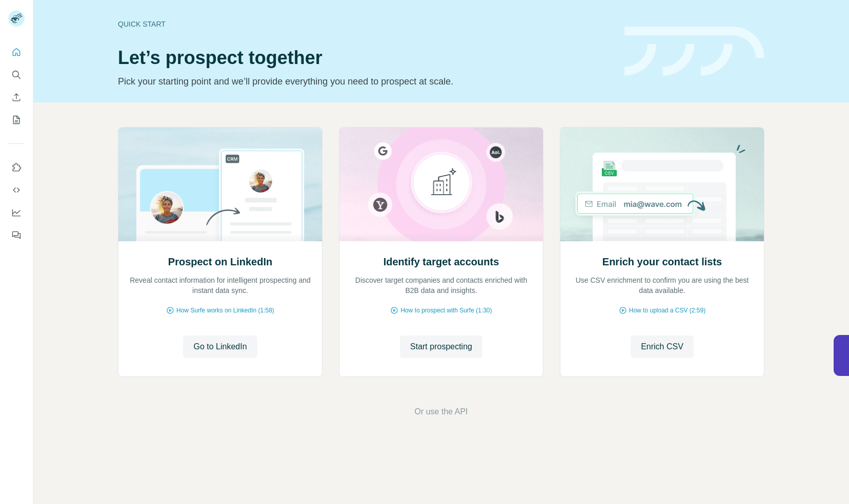  I want to click on img: Prospect on LinkedIn, so click(220, 184).